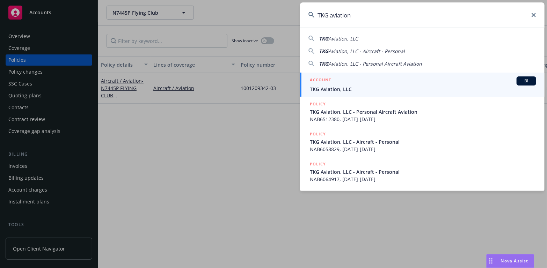 The height and width of the screenshot is (268, 547). What do you see at coordinates (514, 261) in the screenshot?
I see `span: Nova Assist` at bounding box center [514, 261].